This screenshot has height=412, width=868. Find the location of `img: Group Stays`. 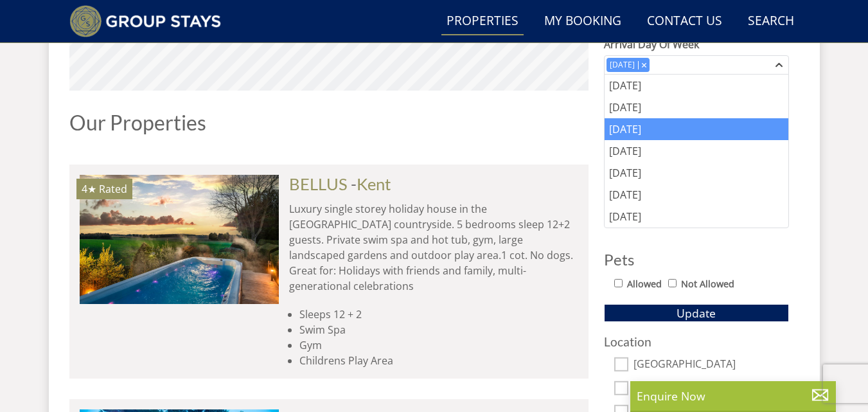

img: Group Stays is located at coordinates (145, 21).